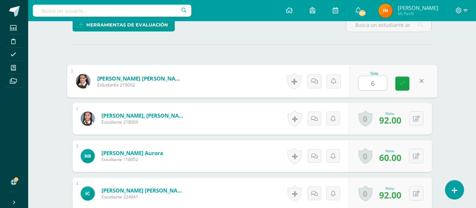  I want to click on span: Herramientas de evaluación, so click(127, 25).